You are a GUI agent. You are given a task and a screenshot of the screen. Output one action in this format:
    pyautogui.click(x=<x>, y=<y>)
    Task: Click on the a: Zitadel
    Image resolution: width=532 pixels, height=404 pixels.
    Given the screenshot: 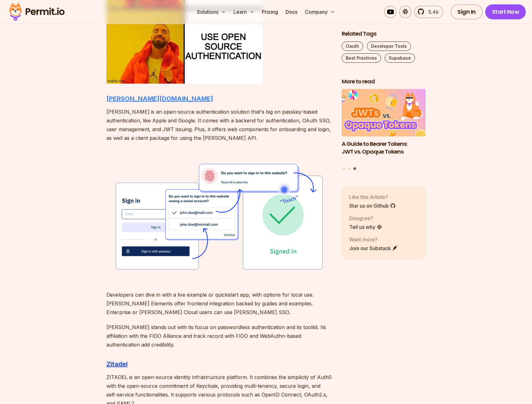 What is the action you would take?
    pyautogui.click(x=117, y=364)
    